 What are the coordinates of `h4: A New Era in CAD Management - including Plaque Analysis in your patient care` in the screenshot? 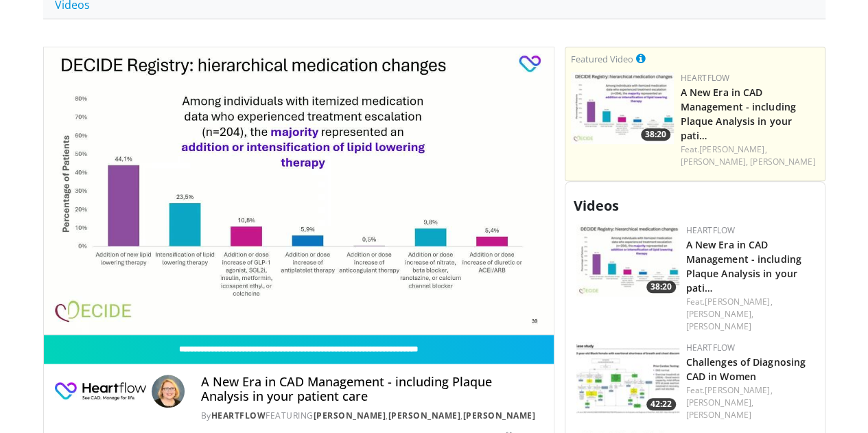 It's located at (372, 389).